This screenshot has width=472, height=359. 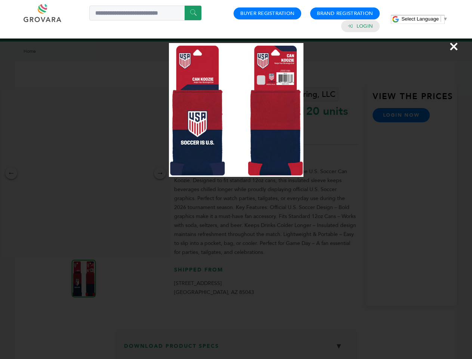 What do you see at coordinates (145, 13) in the screenshot?
I see `input: Search a product or brand...` at bounding box center [145, 13].